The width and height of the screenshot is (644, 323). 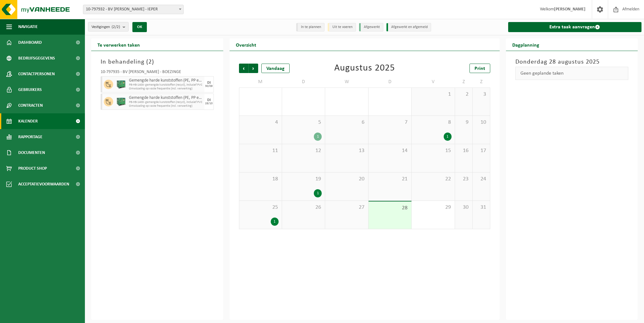 What do you see at coordinates (310, 27) in the screenshot?
I see `li: In te plannen` at bounding box center [310, 27].